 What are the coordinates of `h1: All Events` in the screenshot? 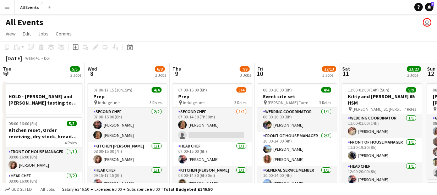 It's located at (24, 22).